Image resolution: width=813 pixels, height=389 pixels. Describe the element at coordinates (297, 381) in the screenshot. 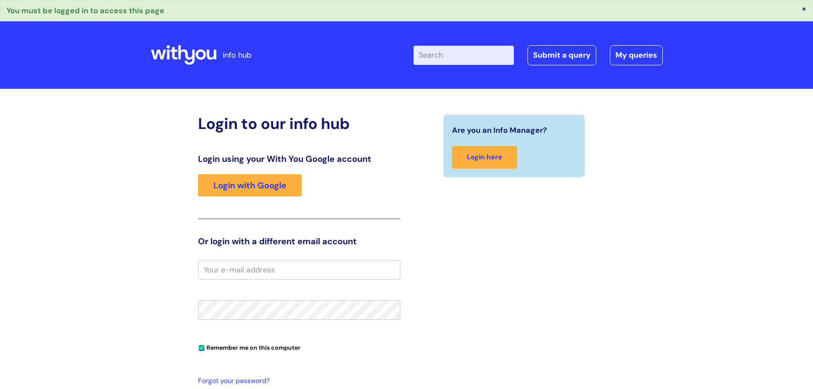

I see `a: Forgot your password?` at that location.